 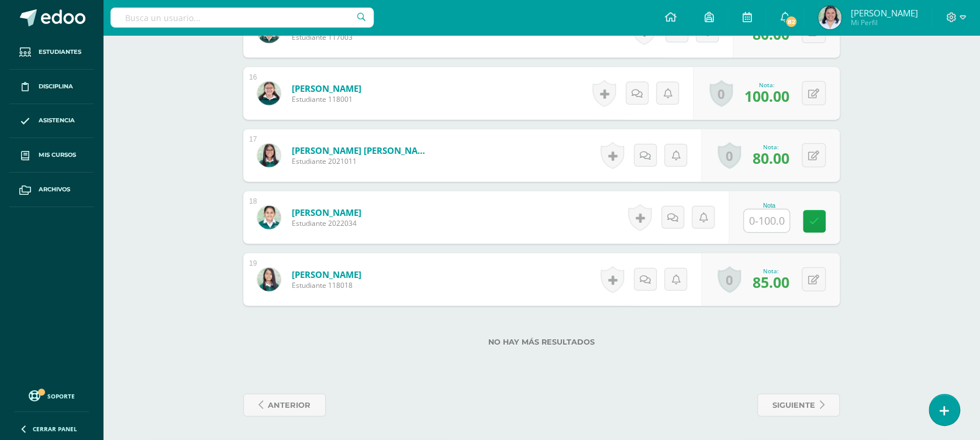 What do you see at coordinates (57, 155) in the screenshot?
I see `span: Mis cursos` at bounding box center [57, 155].